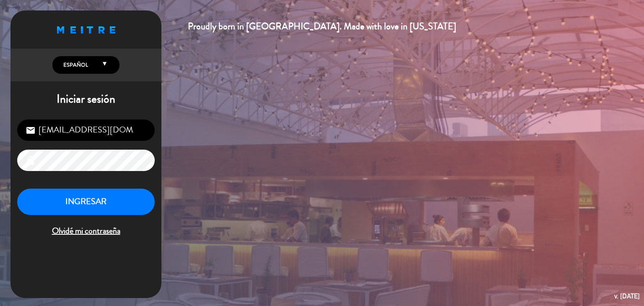 This screenshot has height=306, width=644. What do you see at coordinates (74, 65) in the screenshot?
I see `span: Español` at bounding box center [74, 65].